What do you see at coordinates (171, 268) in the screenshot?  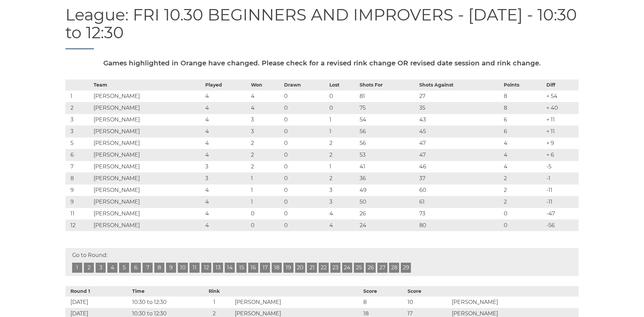 I see `a: 9` at bounding box center [171, 268].